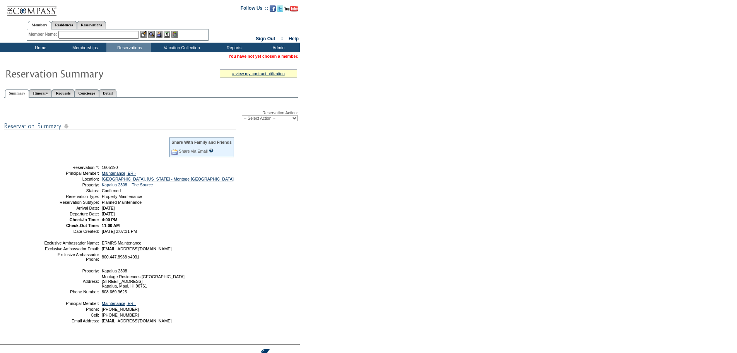 The image size is (737, 353). I want to click on td: Departure Date:, so click(71, 214).